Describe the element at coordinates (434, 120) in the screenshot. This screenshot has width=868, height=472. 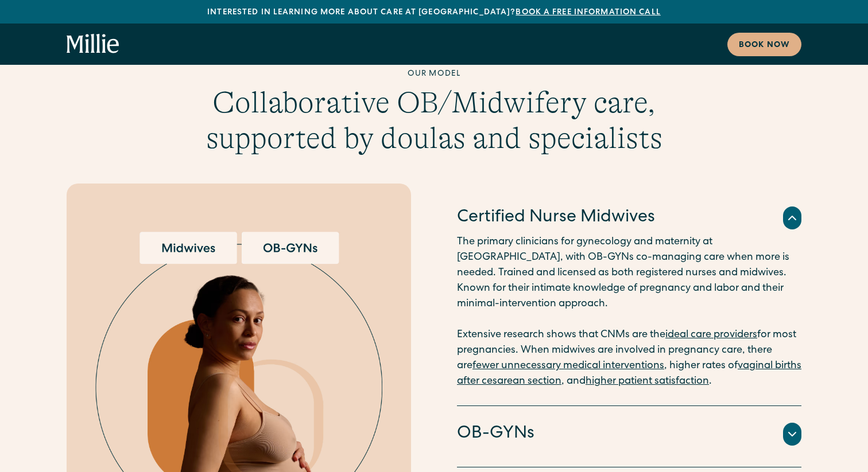
I see `h3: Collaborative OB/Midwifery care, supported by doulas and specialists` at that location.